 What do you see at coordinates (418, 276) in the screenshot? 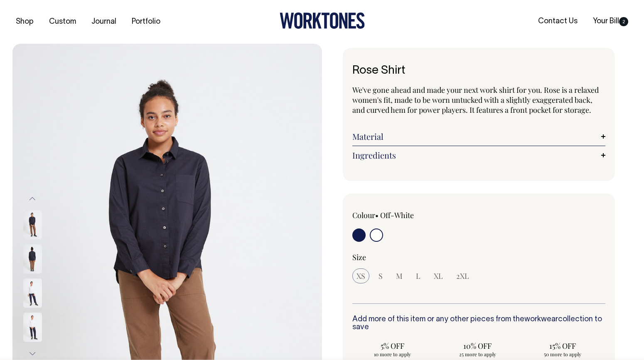
I see `span: L` at bounding box center [418, 276].